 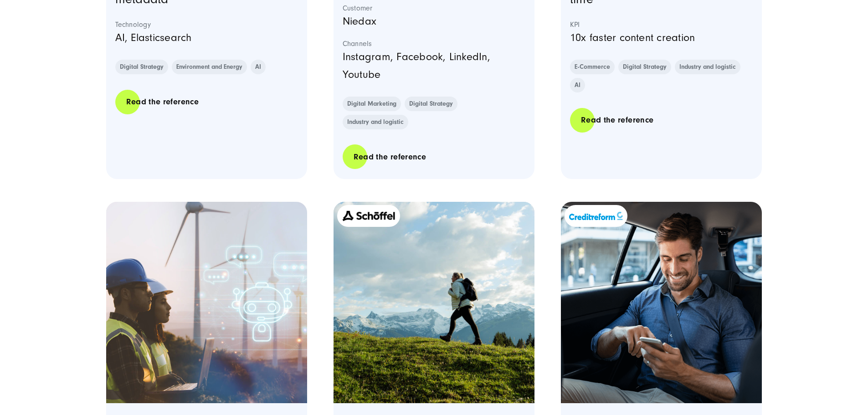 What do you see at coordinates (372, 104) in the screenshot?
I see `a: Digital Marketing` at bounding box center [372, 104].